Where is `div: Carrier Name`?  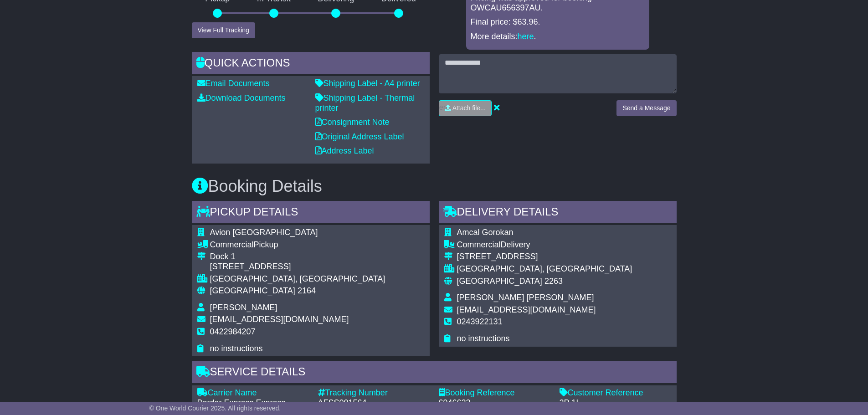
div: Carrier Name is located at coordinates (253, 393).